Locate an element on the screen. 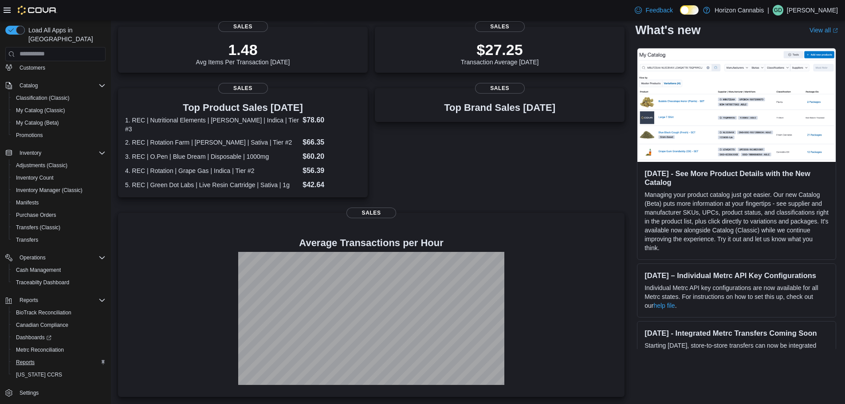  span: Feedback is located at coordinates (659, 10).